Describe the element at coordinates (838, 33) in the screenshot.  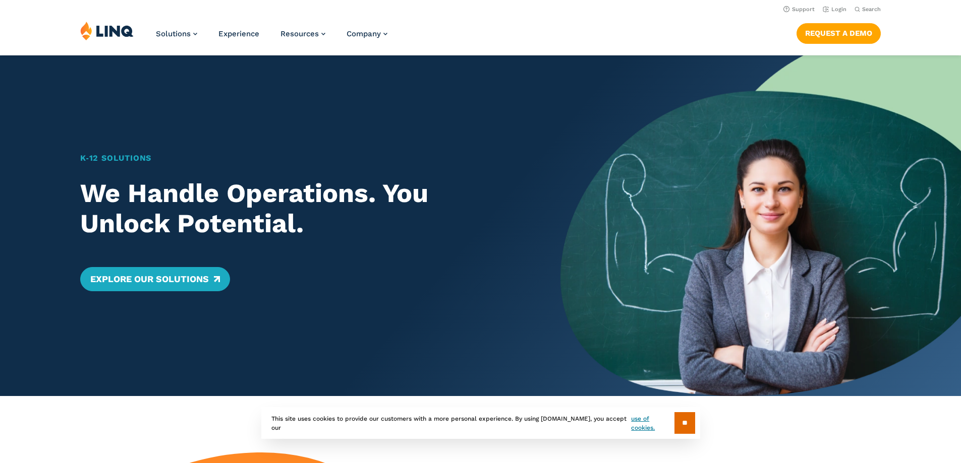
I see `a: Request a Demo` at that location.